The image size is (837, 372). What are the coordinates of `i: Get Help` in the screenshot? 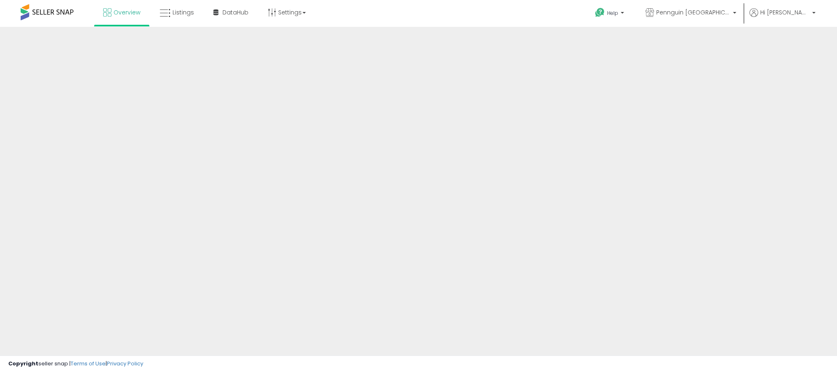 It's located at (600, 12).